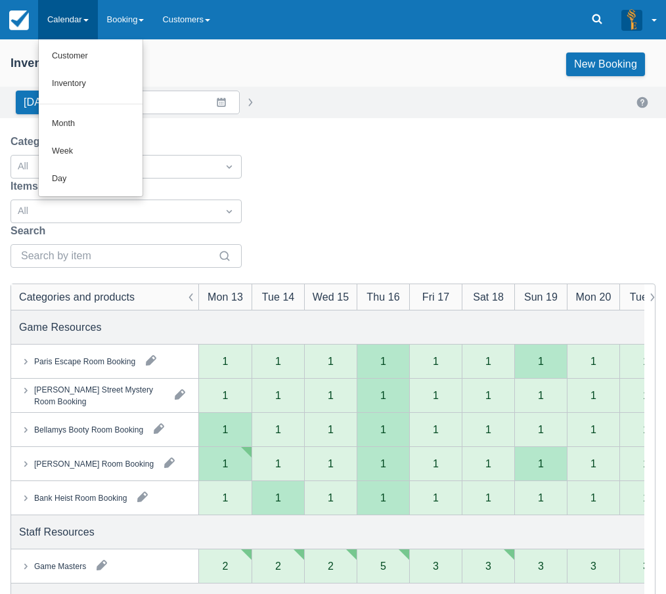 The height and width of the screenshot is (594, 666). I want to click on div: Sat 18, so click(488, 297).